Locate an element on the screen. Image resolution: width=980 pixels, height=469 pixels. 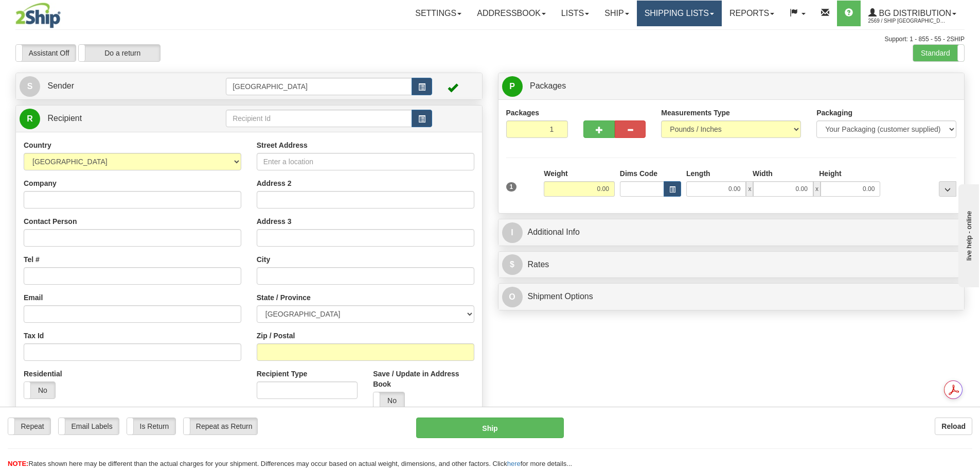
span: Recipient is located at coordinates (64, 118).